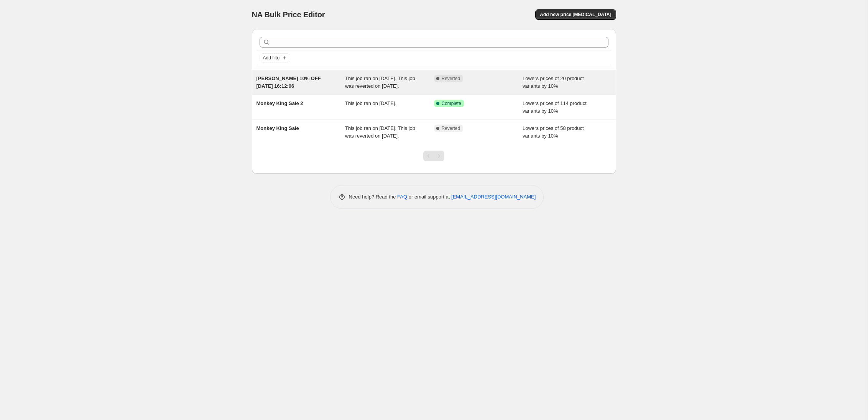 Image resolution: width=868 pixels, height=420 pixels. What do you see at coordinates (272, 58) in the screenshot?
I see `span: Add filter` at bounding box center [272, 58].